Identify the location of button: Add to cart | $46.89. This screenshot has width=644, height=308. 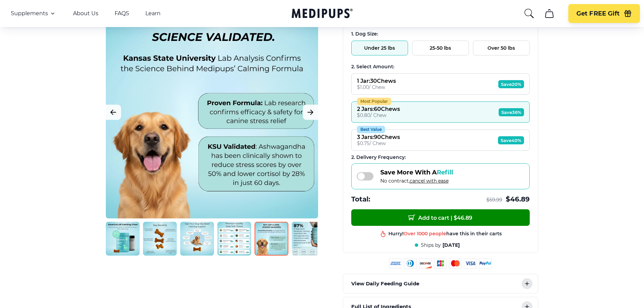
(440, 217).